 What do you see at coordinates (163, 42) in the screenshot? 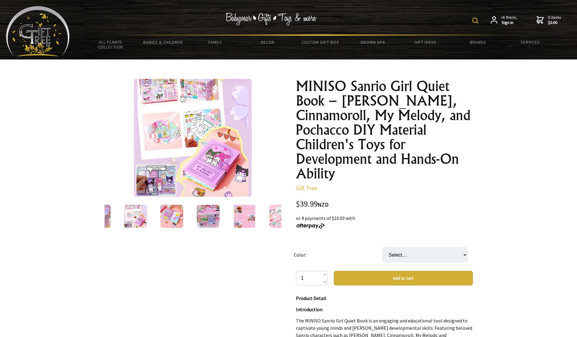
I see `a: Babies & Children` at bounding box center [163, 42].